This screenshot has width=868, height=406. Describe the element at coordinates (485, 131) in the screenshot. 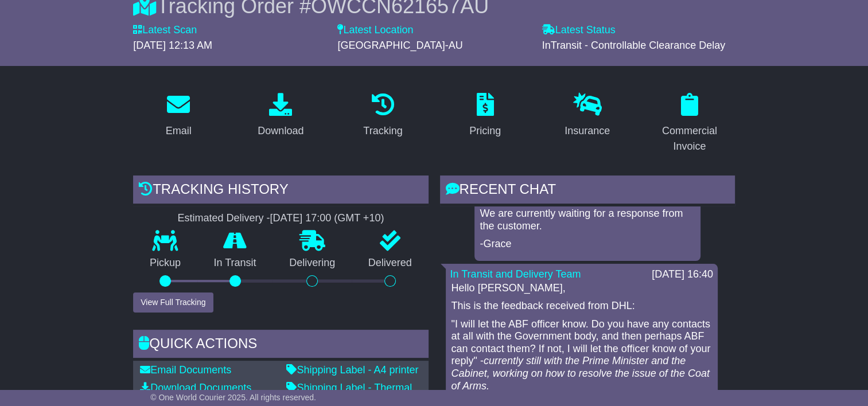

I see `div: Pricing` at that location.